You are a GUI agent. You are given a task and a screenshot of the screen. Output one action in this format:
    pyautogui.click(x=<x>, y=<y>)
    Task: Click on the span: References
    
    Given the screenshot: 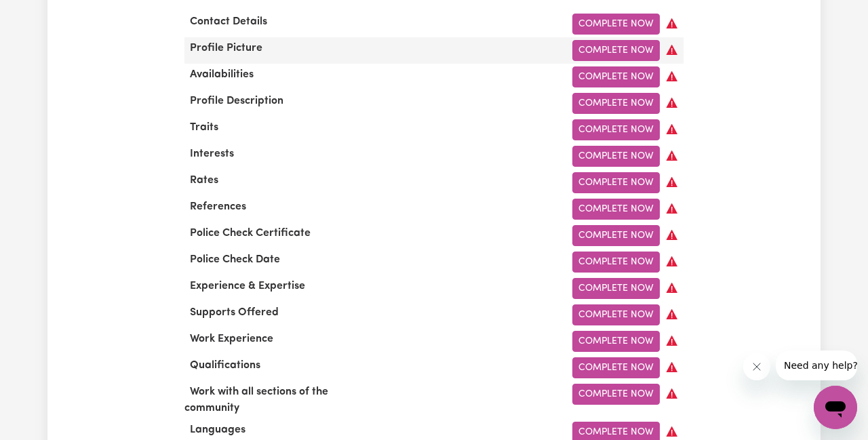 What is the action you would take?
    pyautogui.click(x=217, y=206)
    